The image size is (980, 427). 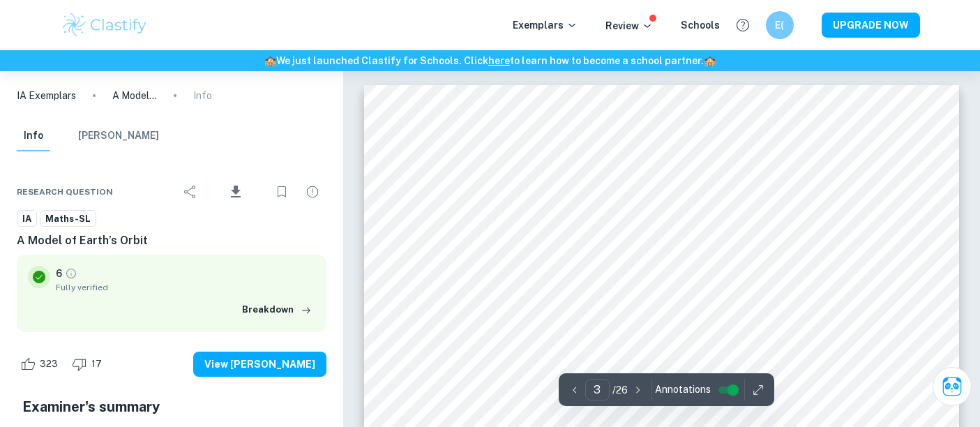 I want to click on span: Maths-SL, so click(x=68, y=219).